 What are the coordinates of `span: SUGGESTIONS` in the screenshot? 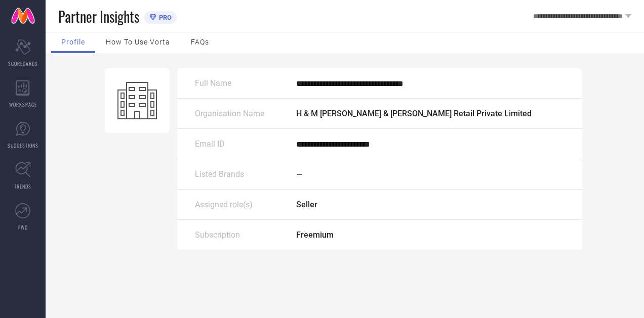 It's located at (23, 145).